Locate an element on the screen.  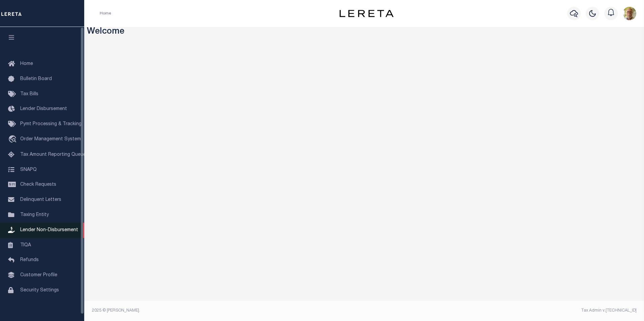
span: Lender Non-Disbursement is located at coordinates (49, 230).